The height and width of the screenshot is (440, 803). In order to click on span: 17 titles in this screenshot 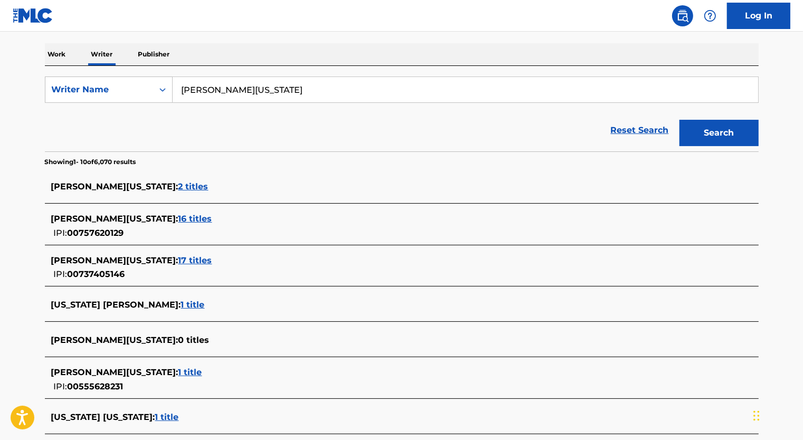, I will do `click(195, 260)`.